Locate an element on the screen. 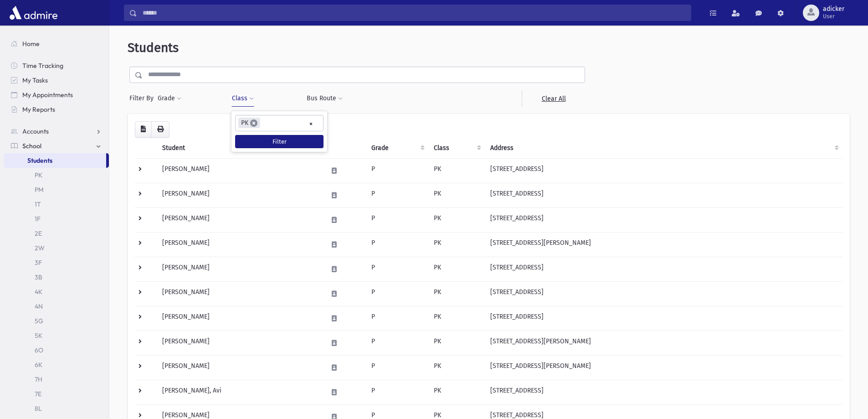  th: Grade: activate to sort column ascending is located at coordinates (397, 148).